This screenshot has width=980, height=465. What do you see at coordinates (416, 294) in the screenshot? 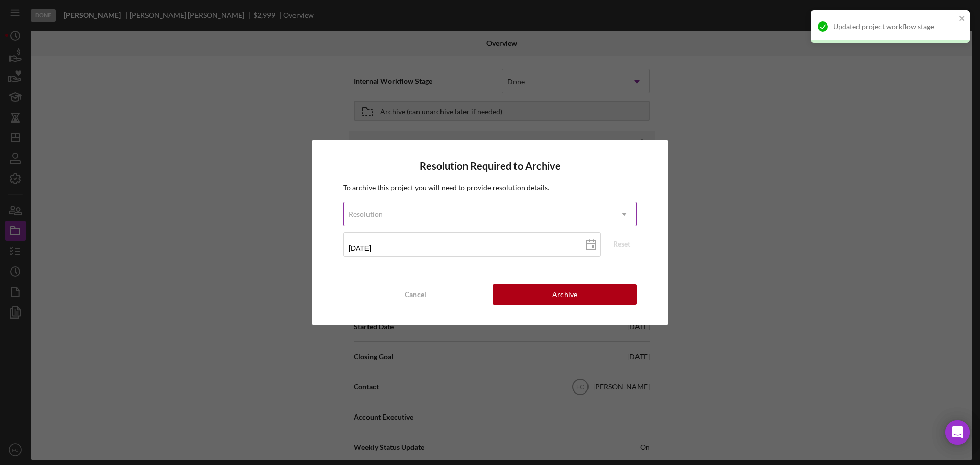
I see `div: Cancel` at bounding box center [416, 294].